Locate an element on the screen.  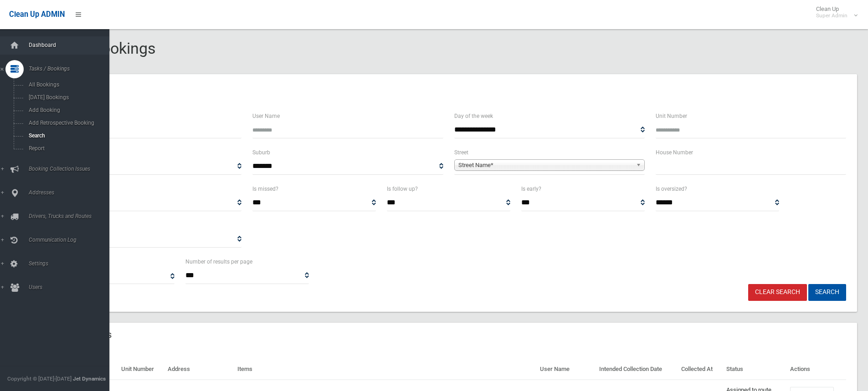
label: Number of results per page is located at coordinates (219, 262).